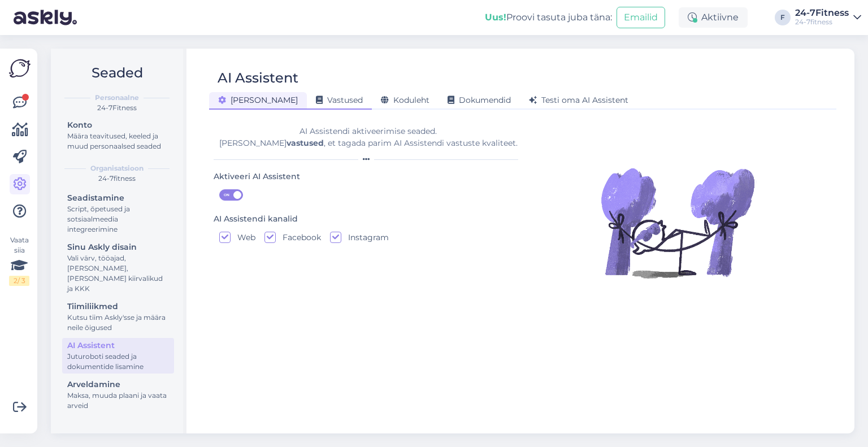 The width and height of the screenshot is (868, 447). What do you see at coordinates (713, 18) in the screenshot?
I see `div: Aktiivne` at bounding box center [713, 18].